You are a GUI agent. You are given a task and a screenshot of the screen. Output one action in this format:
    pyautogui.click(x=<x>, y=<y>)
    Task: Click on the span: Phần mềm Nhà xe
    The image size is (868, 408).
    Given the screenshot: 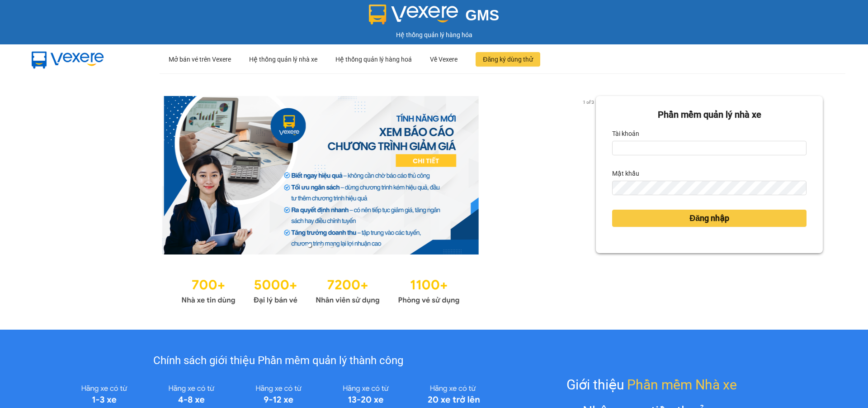 What is the action you would take?
    pyautogui.click(x=682, y=384)
    